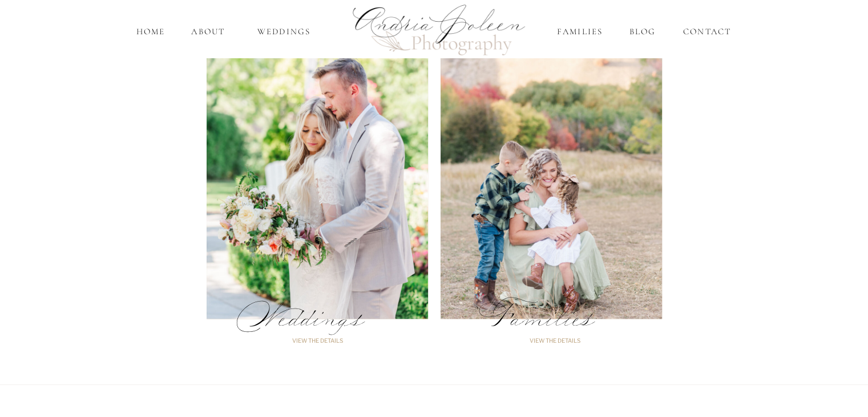 This screenshot has width=868, height=417. I want to click on nav: Weddings, so click(284, 31).